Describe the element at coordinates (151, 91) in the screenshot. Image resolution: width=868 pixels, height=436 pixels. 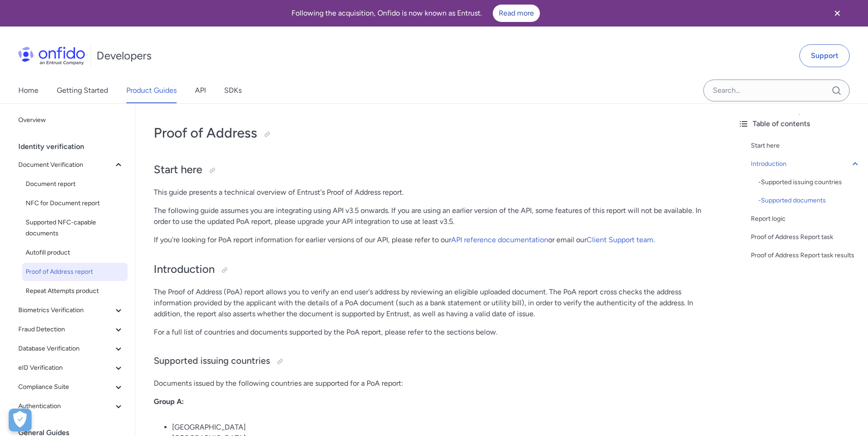
I see `a: Product Guides` at that location.